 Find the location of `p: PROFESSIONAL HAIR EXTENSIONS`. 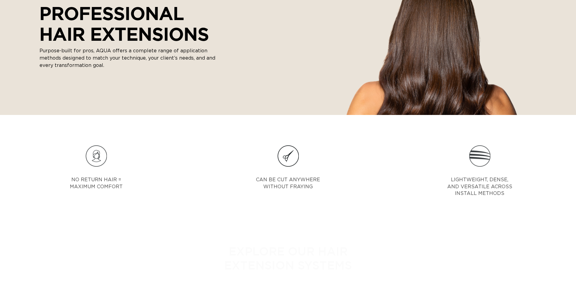

p: PROFESSIONAL HAIR EXTENSIONS is located at coordinates (128, 23).